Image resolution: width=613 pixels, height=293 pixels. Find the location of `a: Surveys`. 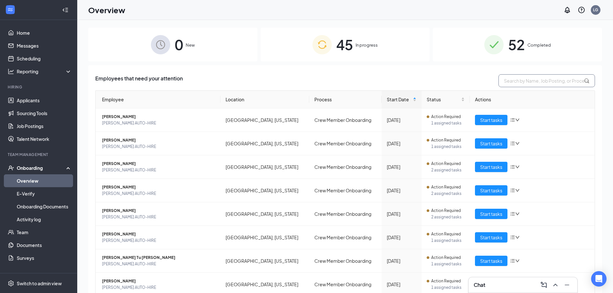

a: Surveys is located at coordinates (44, 258).